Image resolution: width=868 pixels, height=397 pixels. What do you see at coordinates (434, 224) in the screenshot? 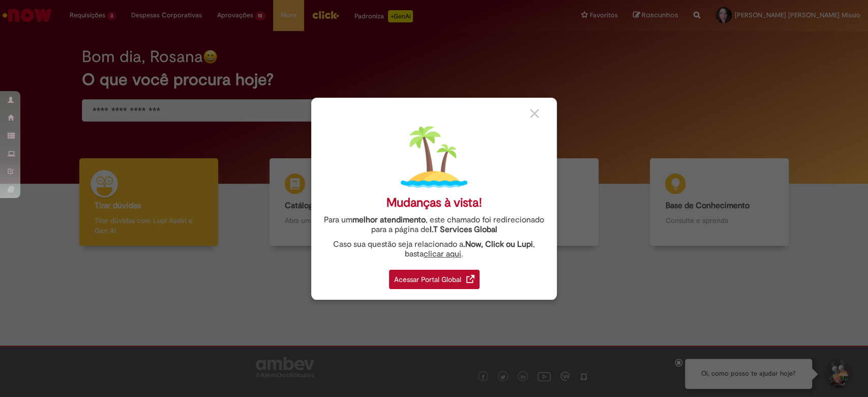
I see `div: Para um , este chamado foi redirecionado para a página de` at bounding box center [434, 224].